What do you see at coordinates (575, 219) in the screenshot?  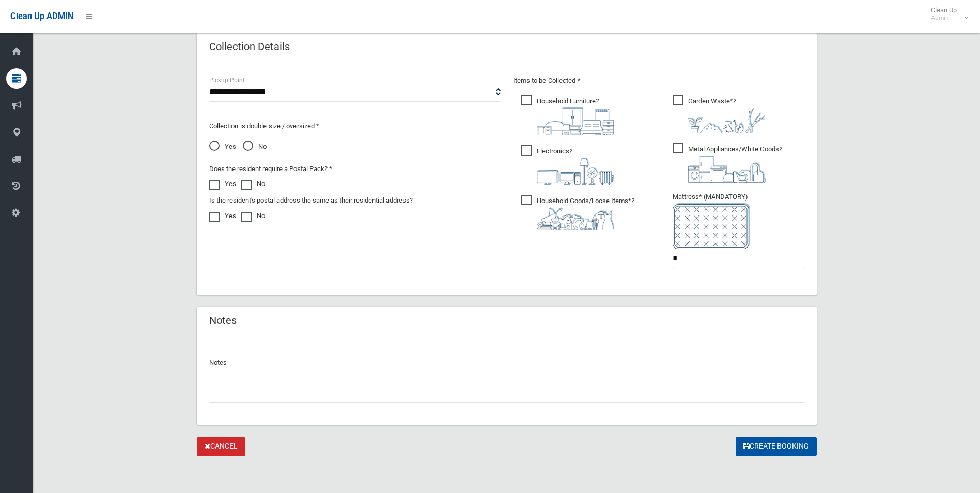 I see `img: b13cc3517677393f34c0a387616ef184.png` at bounding box center [575, 219].